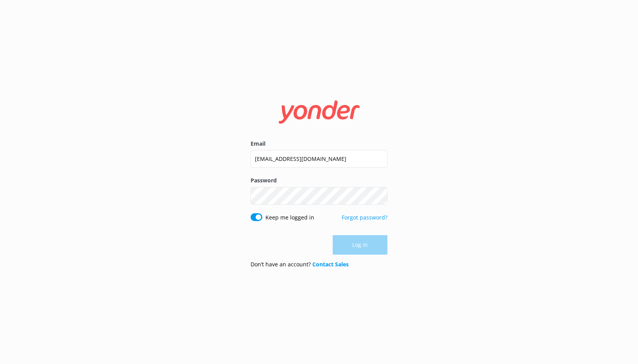 The width and height of the screenshot is (638, 364). I want to click on label: Keep me logged in, so click(290, 218).